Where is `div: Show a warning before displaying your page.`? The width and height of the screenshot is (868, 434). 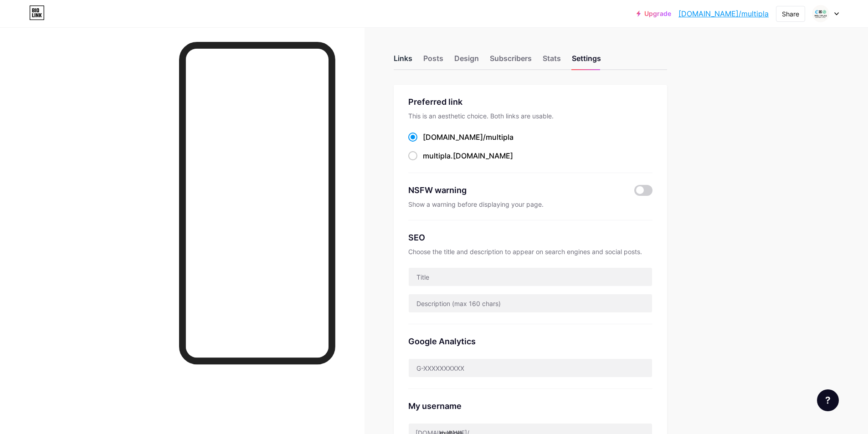 div: Show a warning before displaying your page. is located at coordinates (531, 205).